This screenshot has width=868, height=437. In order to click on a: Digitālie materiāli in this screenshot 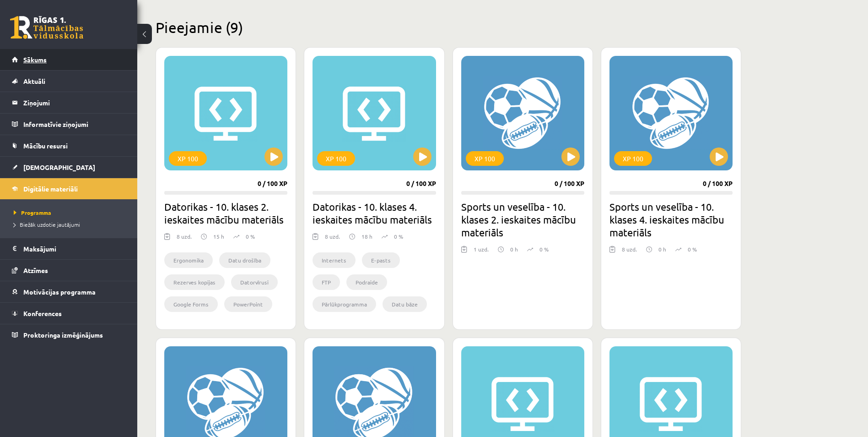, I will do `click(69, 189)`.